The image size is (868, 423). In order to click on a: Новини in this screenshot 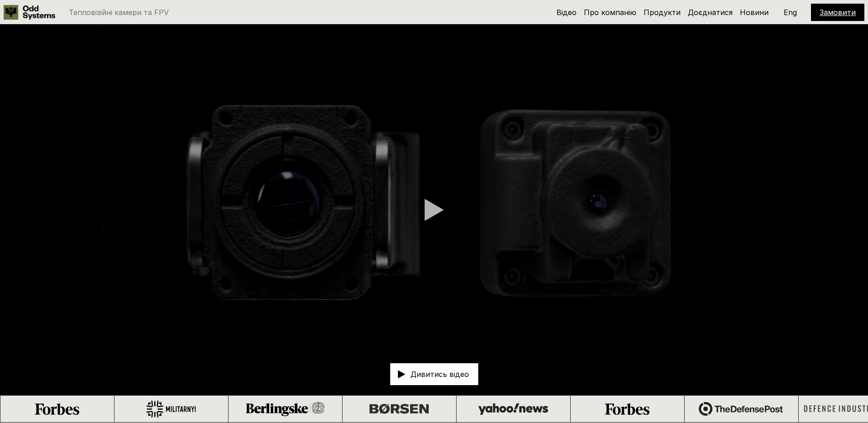, I will do `click(754, 12)`.